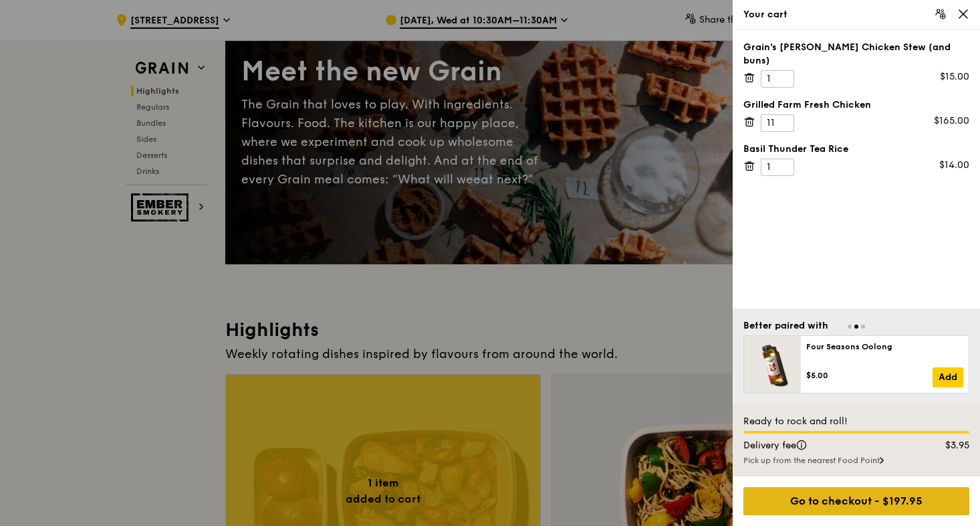  Describe the element at coordinates (863, 327) in the screenshot. I see `span: Go to slide 3` at that location.